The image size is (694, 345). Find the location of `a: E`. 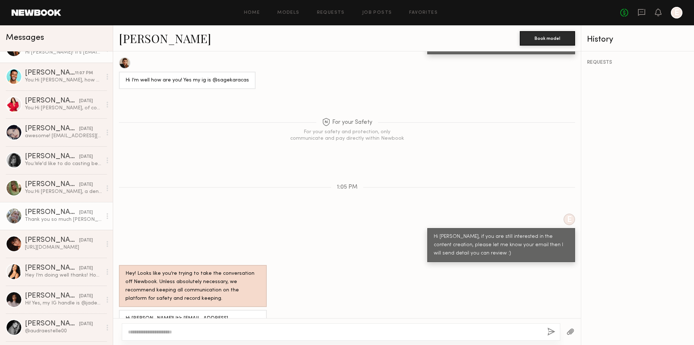

a: E is located at coordinates (677, 13).